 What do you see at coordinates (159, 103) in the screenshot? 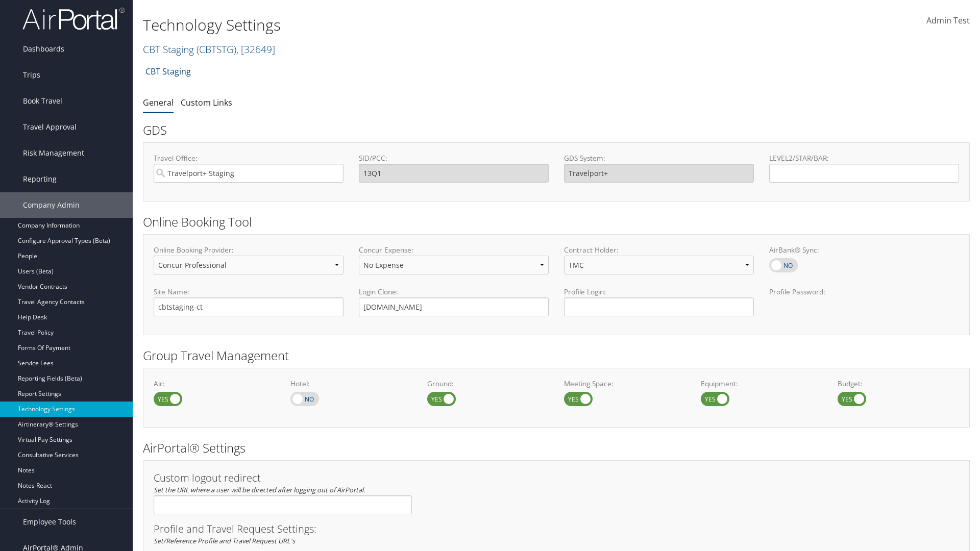
I see `a: General` at bounding box center [159, 103].